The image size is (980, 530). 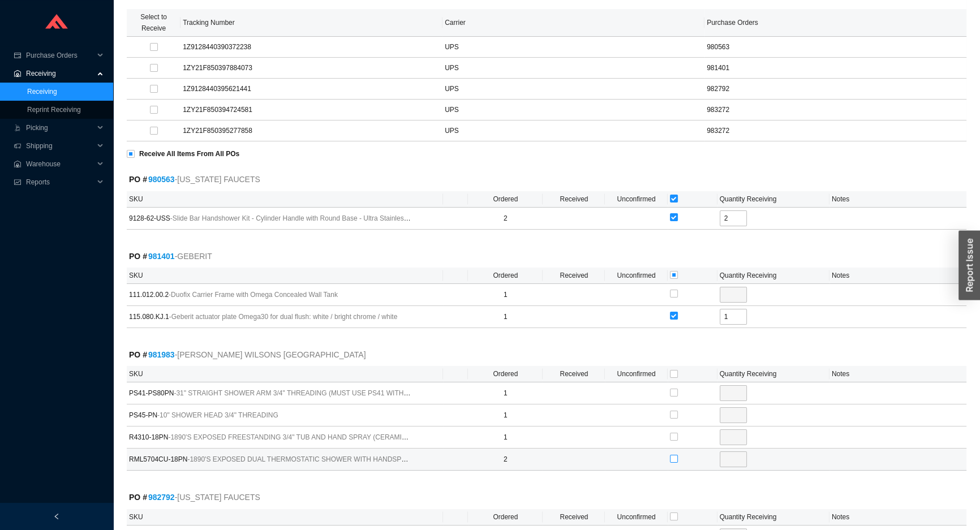 What do you see at coordinates (60, 146) in the screenshot?
I see `span: Shipping` at bounding box center [60, 146].